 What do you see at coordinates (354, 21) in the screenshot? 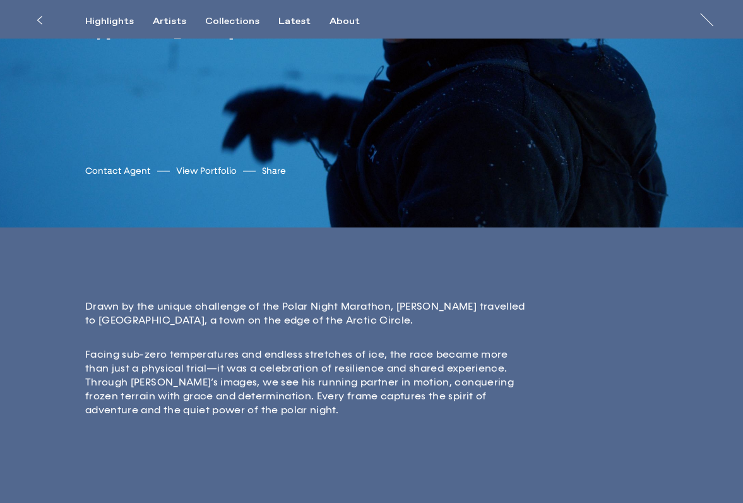
I see `button: About` at bounding box center [354, 21].